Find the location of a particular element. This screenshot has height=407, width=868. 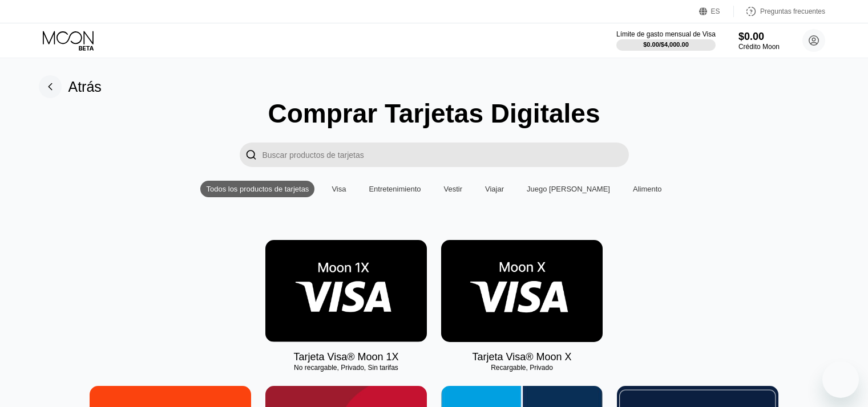

font: Visa is located at coordinates (339, 189).